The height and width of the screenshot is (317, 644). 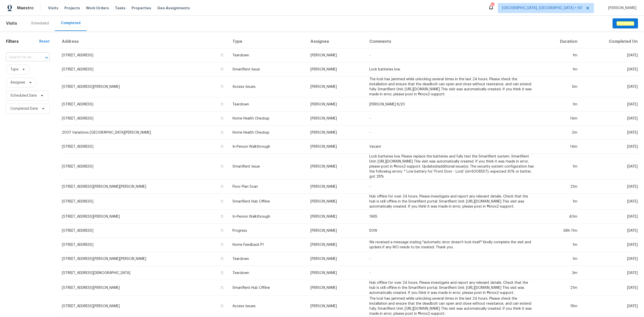 I want to click on div: 858, so click(x=492, y=5).